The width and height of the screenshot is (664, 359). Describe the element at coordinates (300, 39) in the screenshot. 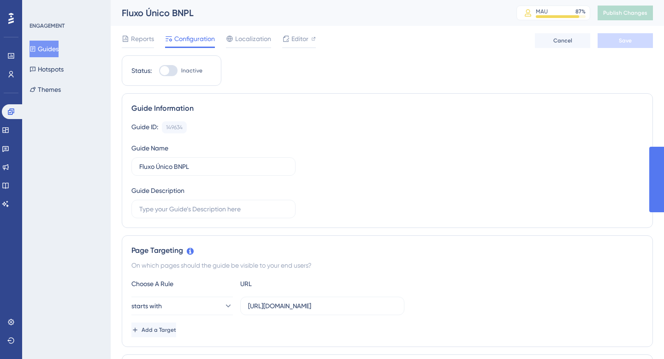

I see `span: Editor` at that location.